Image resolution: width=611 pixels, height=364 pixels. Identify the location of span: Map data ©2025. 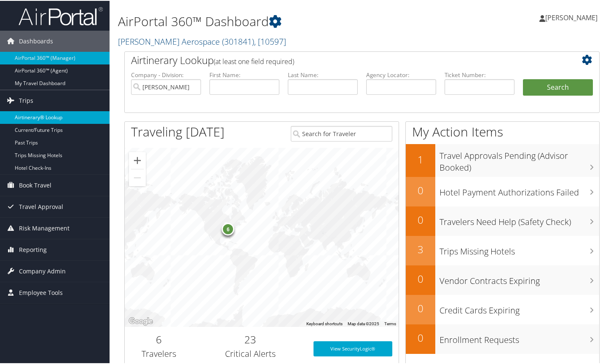
(363, 323).